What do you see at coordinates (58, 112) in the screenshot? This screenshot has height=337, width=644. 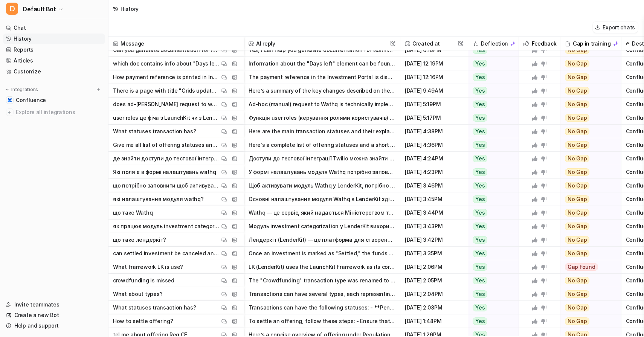 I see `span: Explore all integrations` at bounding box center [58, 112].